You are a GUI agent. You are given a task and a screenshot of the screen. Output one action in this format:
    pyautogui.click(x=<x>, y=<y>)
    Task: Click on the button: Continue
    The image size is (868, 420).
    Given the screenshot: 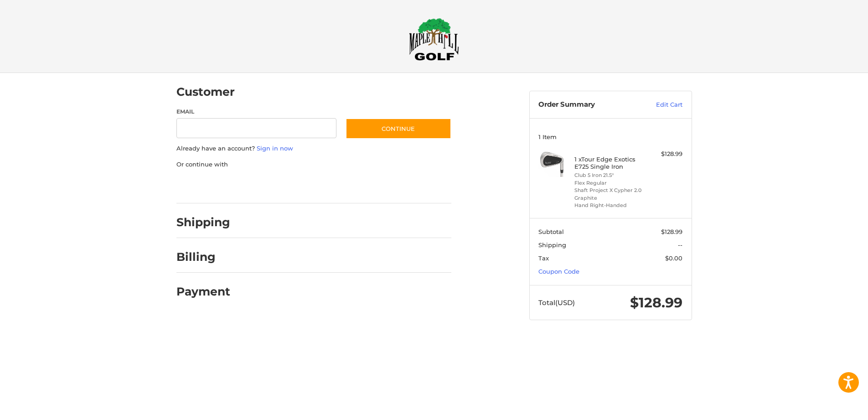 What is the action you would take?
    pyautogui.click(x=399, y=128)
    